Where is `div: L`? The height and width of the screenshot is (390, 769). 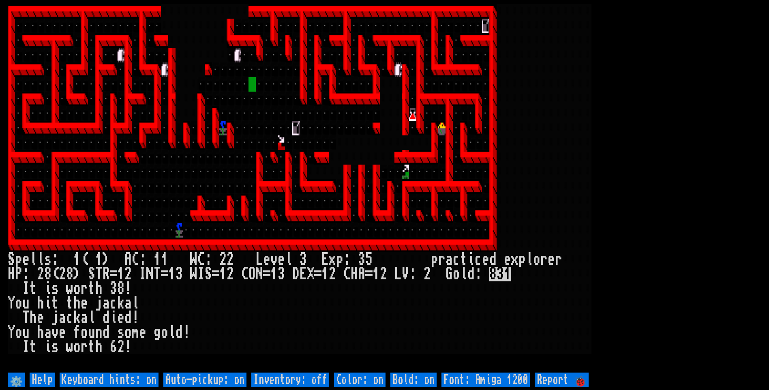
div: L is located at coordinates (259, 259).